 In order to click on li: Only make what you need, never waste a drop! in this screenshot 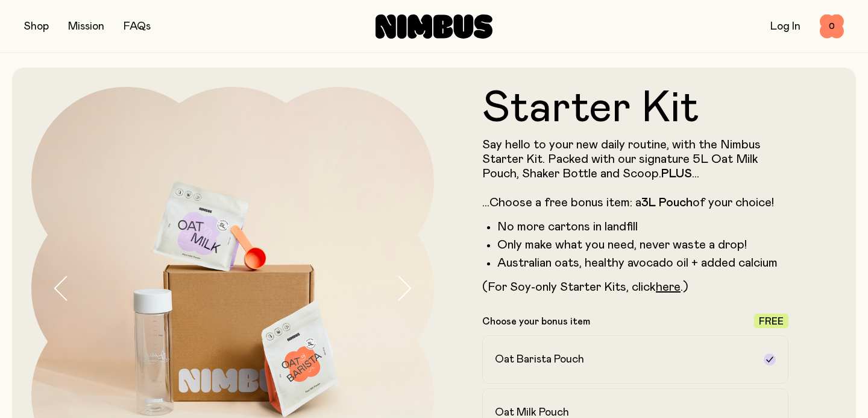, I will do `click(642, 245)`.